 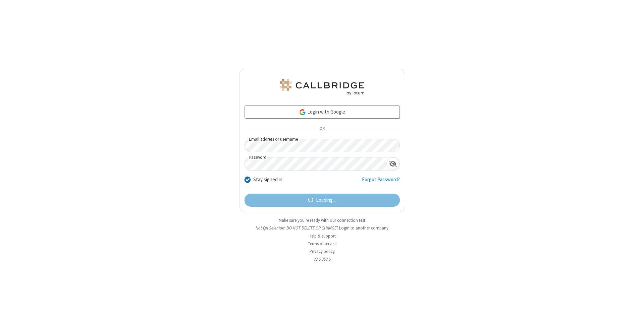 I want to click on button: Login to another company, so click(x=364, y=228).